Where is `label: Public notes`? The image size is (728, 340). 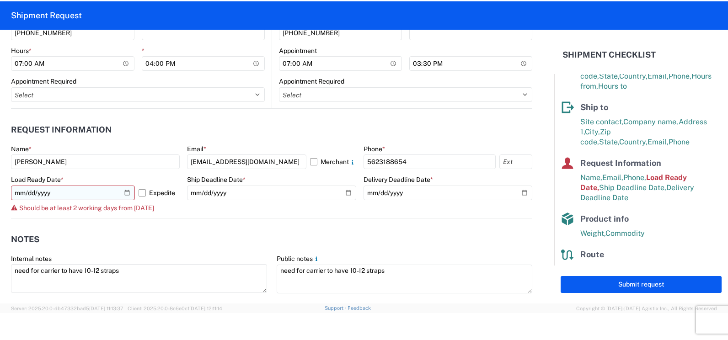 label: Public notes is located at coordinates (298, 259).